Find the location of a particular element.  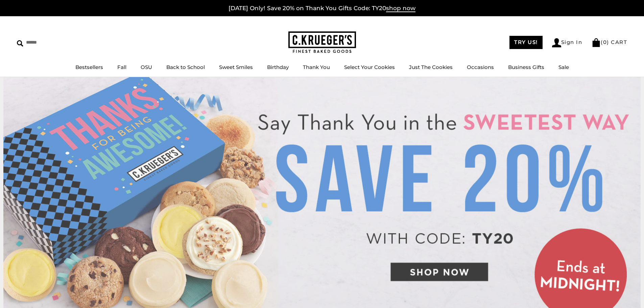

a: Birthday is located at coordinates (278, 67).